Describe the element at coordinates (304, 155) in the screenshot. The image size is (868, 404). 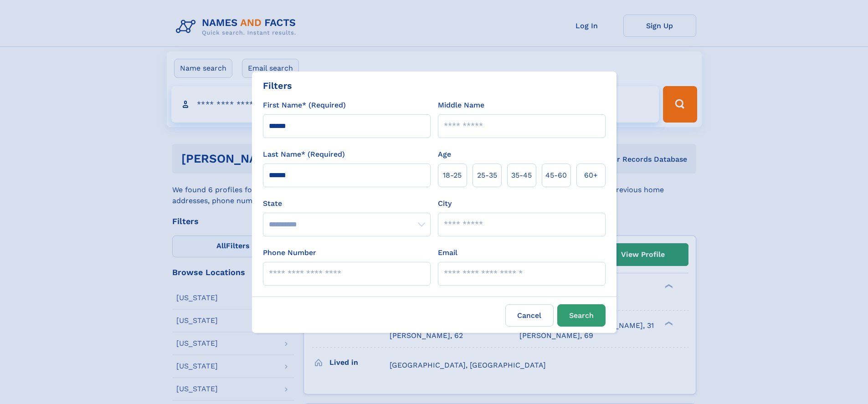
I see `label: Last Name* (Required)` at that location.